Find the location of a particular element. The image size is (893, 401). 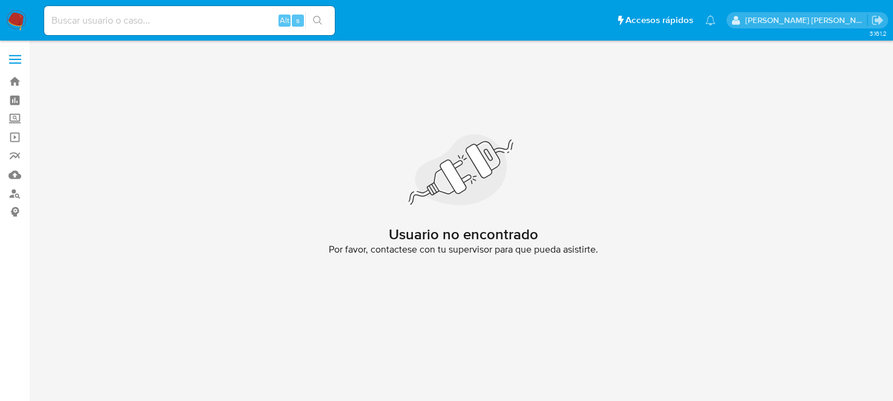

p: brenda.morenoreyes@mercadolibre.com.mx is located at coordinates (807, 20).